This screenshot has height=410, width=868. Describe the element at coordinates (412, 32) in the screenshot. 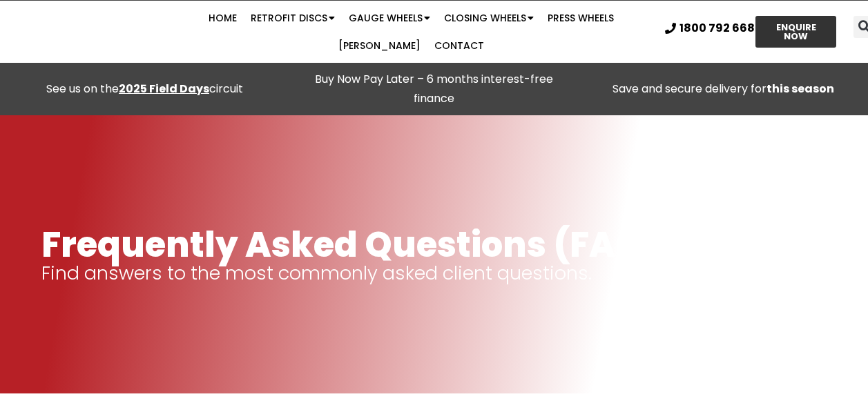

I see `nav: Menu` at that location.